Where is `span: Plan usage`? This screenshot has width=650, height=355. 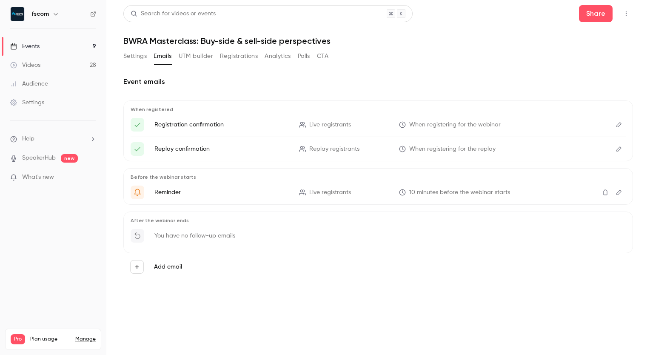
span: Plan usage is located at coordinates (50, 339).